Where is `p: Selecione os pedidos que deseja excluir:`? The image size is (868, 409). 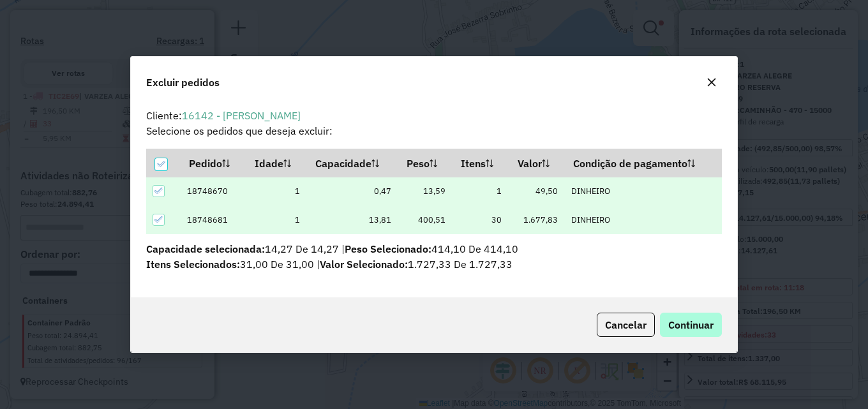
p: Selecione os pedidos que deseja excluir: is located at coordinates (434, 131).